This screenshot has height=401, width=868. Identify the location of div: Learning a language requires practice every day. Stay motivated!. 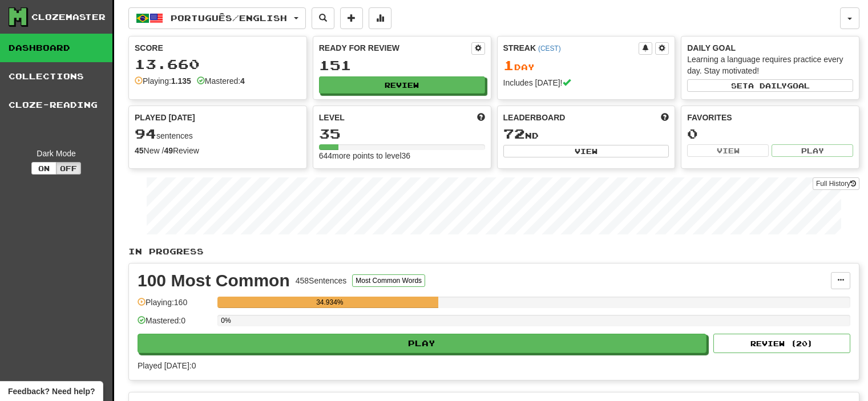
(770, 65).